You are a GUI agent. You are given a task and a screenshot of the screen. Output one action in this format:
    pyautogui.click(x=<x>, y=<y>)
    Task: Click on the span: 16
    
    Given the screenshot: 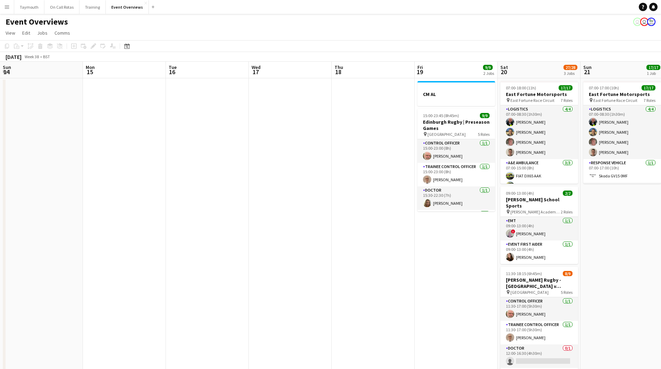 What is the action you would take?
    pyautogui.click(x=172, y=72)
    